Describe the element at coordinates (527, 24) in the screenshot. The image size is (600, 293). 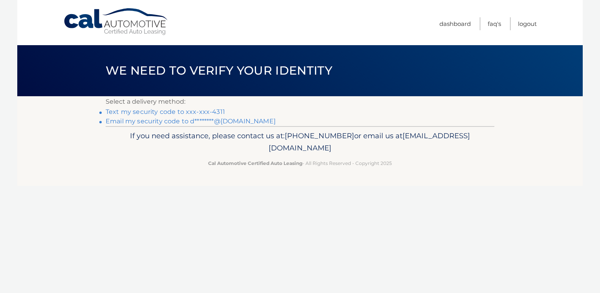
I see `a: Logout` at that location.